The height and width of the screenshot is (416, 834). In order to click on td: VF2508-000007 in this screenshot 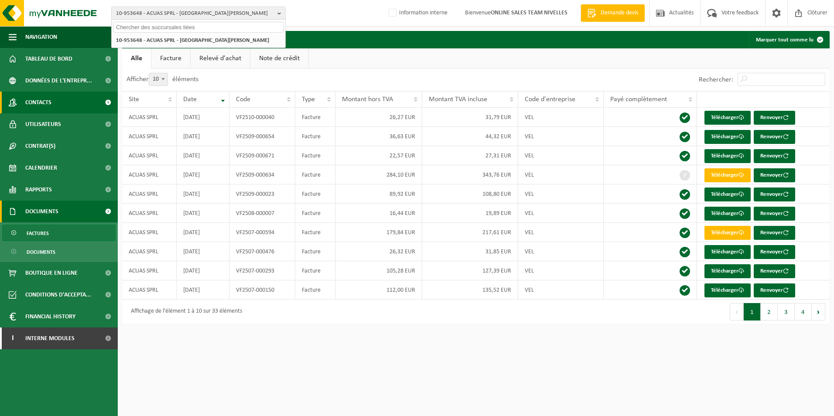, I will do `click(262, 213)`.